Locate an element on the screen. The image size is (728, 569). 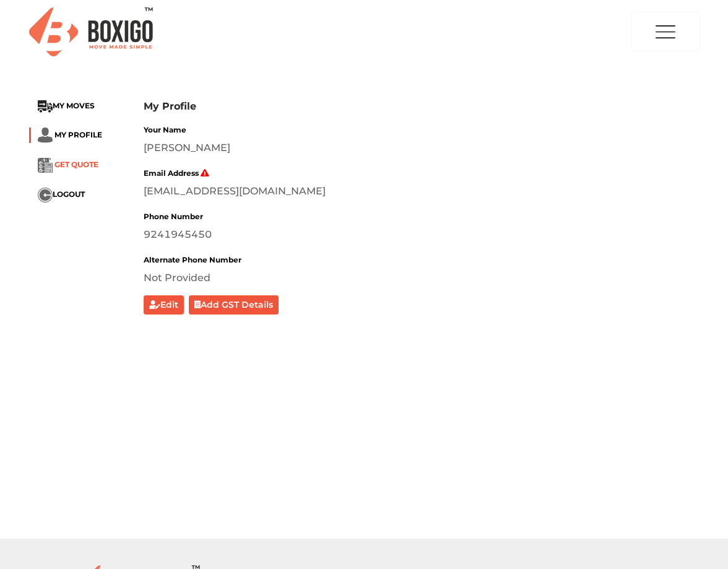
button: ...LOGOUT is located at coordinates (61, 195).